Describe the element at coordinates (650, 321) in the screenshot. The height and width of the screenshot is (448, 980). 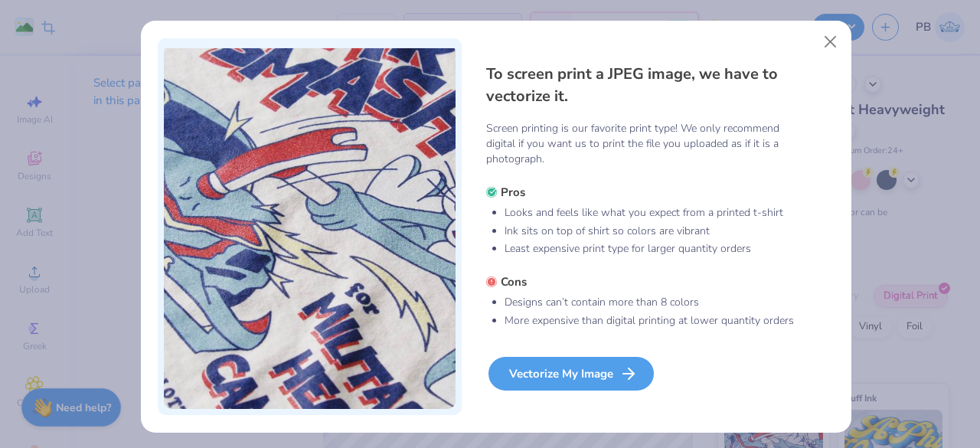
I see `li: More expensive than digital printing at lower quantity orders` at that location.